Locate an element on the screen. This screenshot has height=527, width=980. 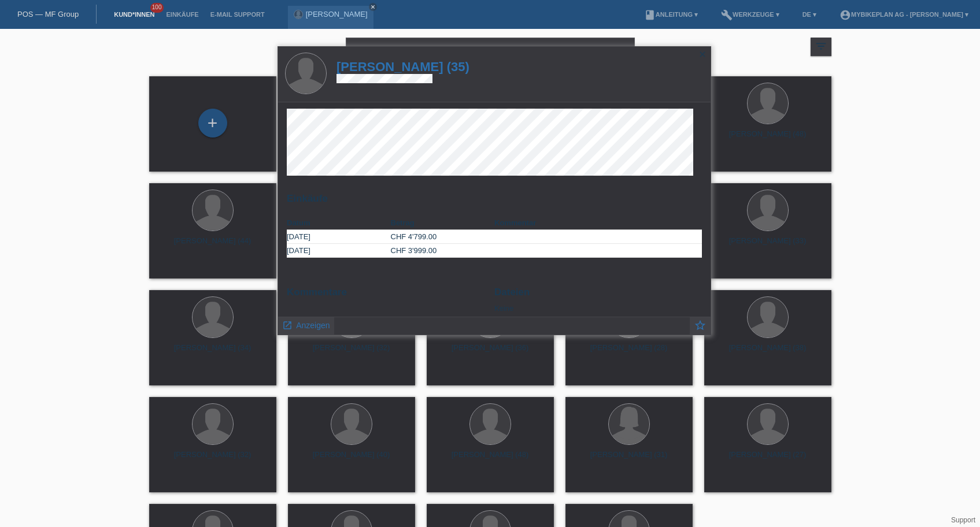
i: launch is located at coordinates (288, 325).